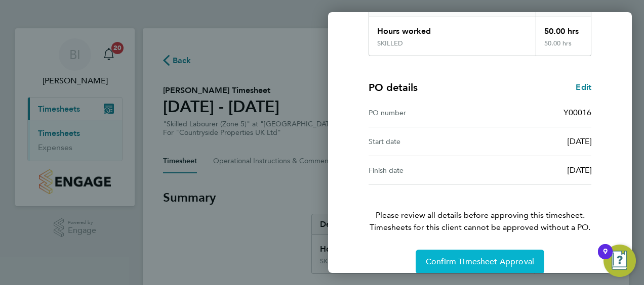  I want to click on div: SKILLED, so click(390, 43).